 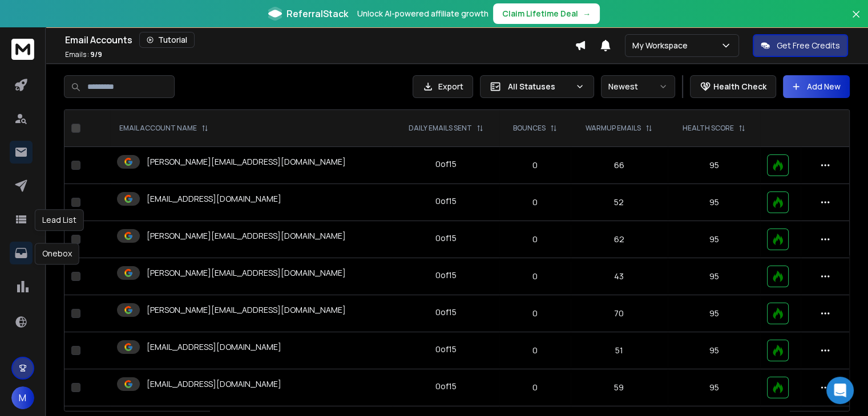 I want to click on div: Onebox, so click(x=57, y=254).